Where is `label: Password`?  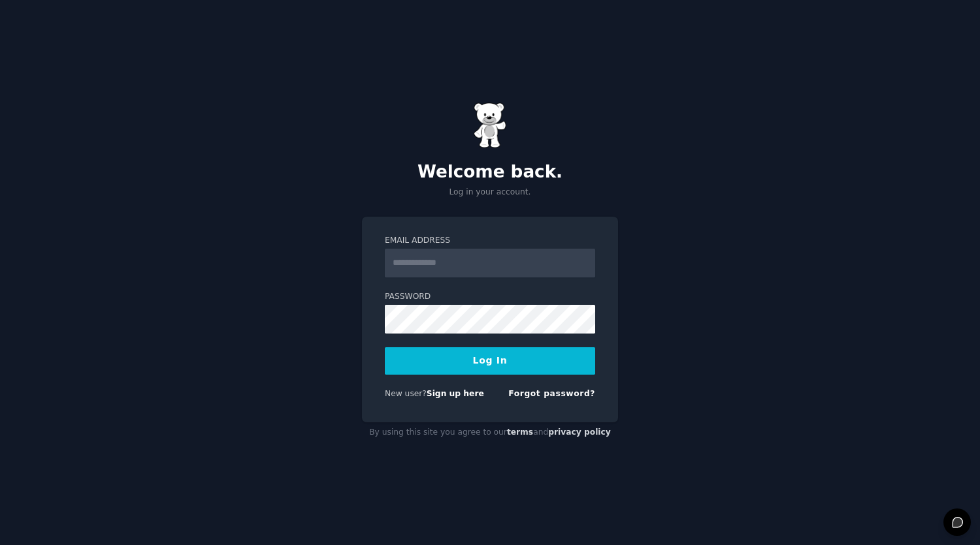 label: Password is located at coordinates (490, 297).